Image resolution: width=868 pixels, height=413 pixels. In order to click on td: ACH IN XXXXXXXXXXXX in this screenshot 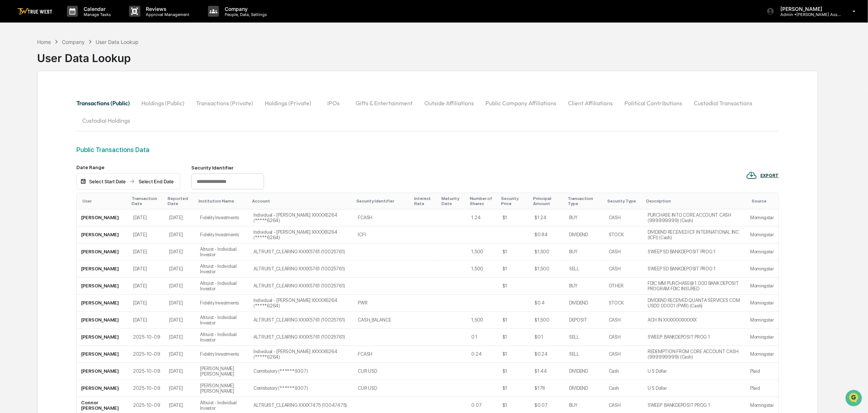, I will do `click(695, 320)`.